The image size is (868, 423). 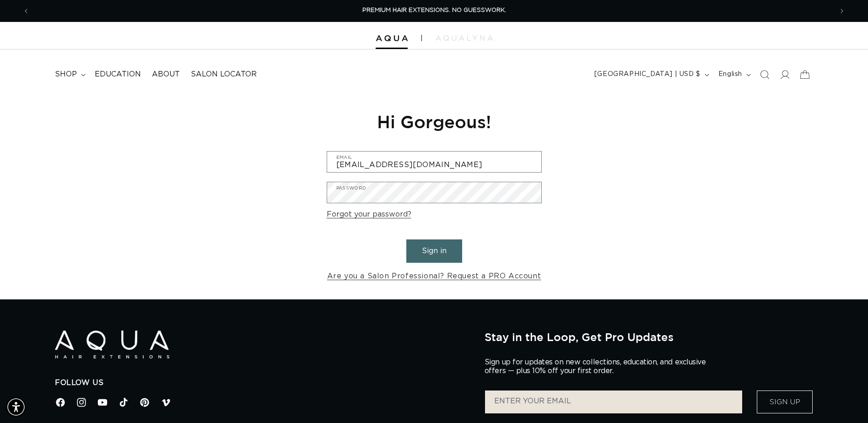 What do you see at coordinates (733, 74) in the screenshot?
I see `button: English` at bounding box center [733, 74].